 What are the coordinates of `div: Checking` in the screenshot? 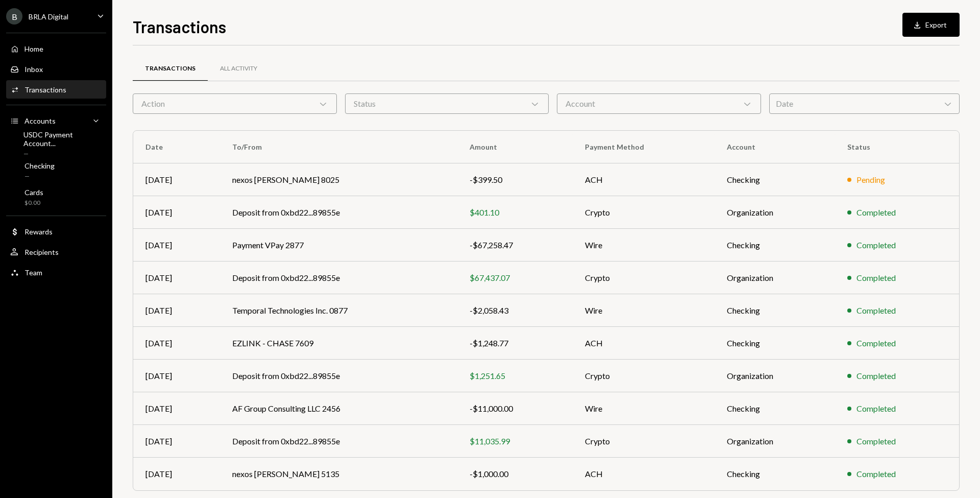 It's located at (40, 165).